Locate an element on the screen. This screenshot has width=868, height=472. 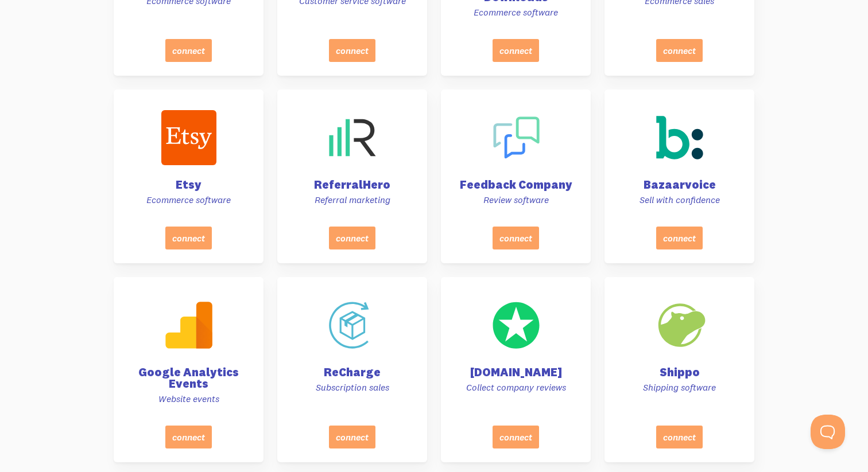
p: Sell with confidence is located at coordinates (679, 200).